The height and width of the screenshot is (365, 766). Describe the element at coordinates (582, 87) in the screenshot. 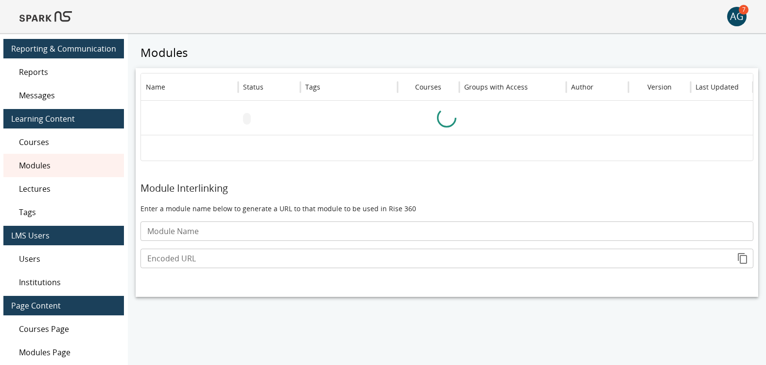

I see `div: Author` at that location.